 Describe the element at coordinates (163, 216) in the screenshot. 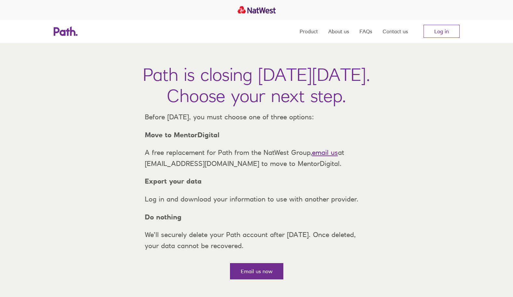

I see `strong: Do nothing` at that location.